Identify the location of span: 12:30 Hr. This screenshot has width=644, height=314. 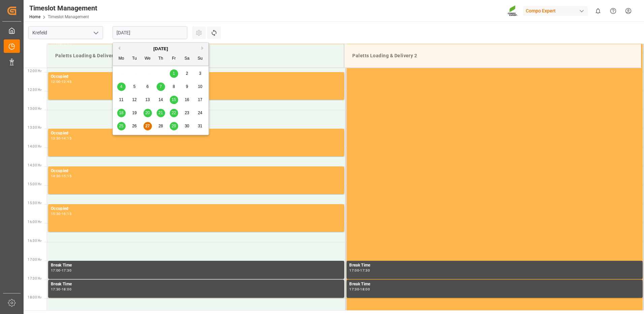
(35, 90).